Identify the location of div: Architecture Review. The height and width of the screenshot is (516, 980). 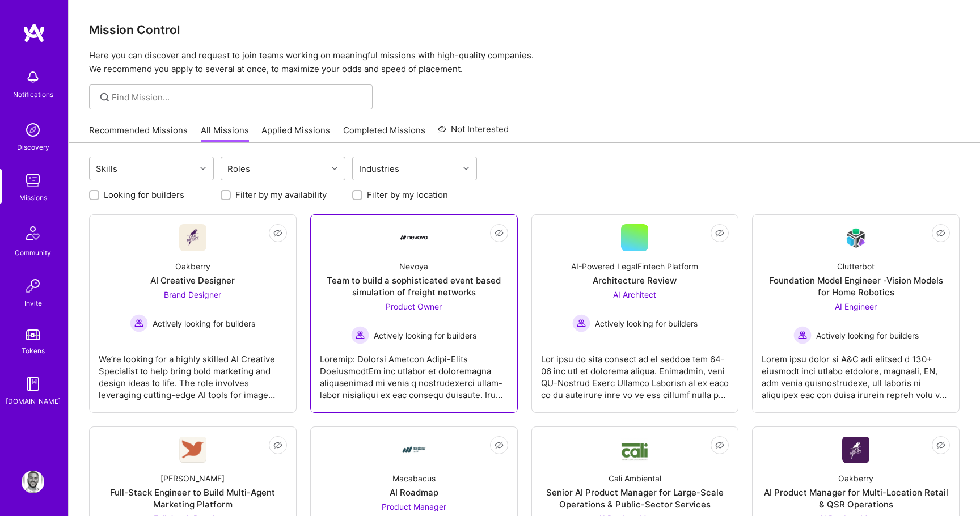
(635, 280).